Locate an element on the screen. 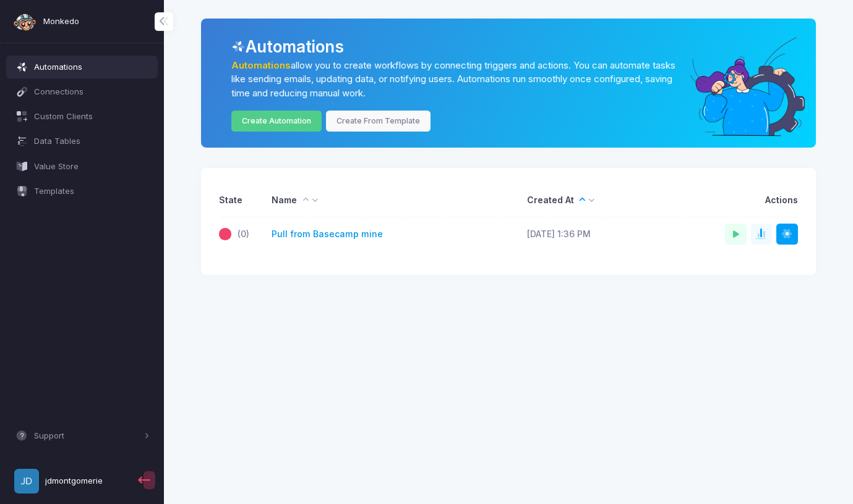  a: Custom Clients is located at coordinates (83, 117).